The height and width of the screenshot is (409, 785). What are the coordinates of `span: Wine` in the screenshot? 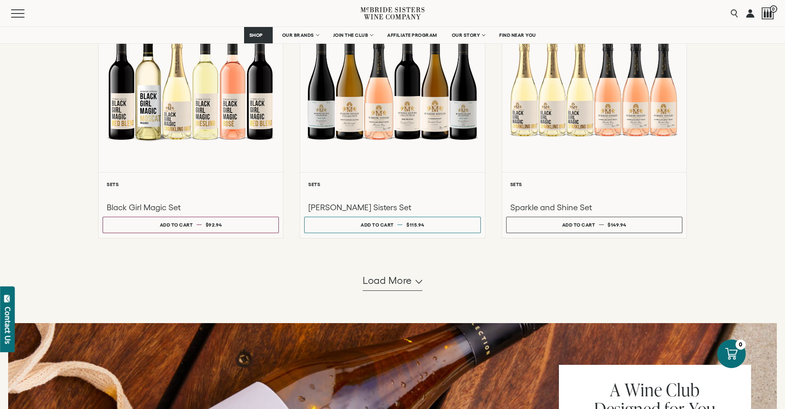 It's located at (643, 389).